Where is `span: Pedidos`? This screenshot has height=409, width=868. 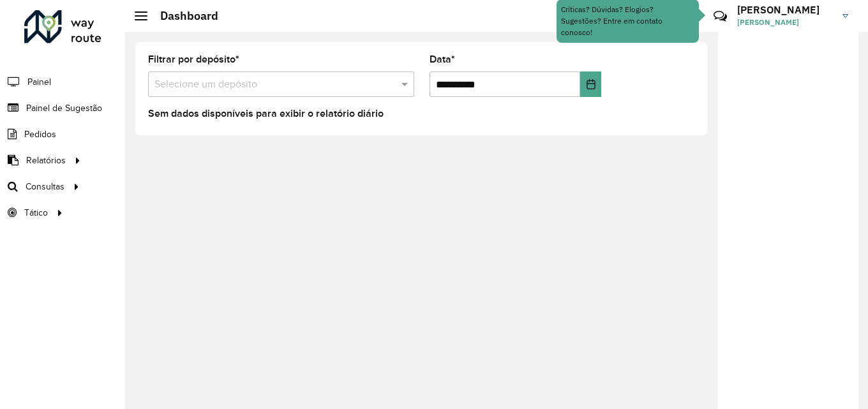
span: Pedidos is located at coordinates (40, 134).